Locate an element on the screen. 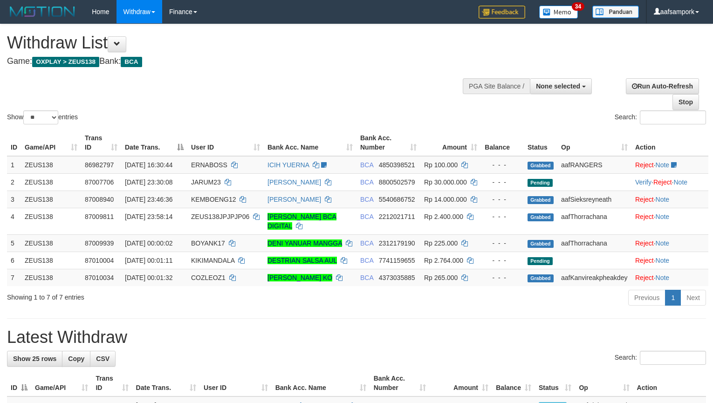 This screenshot has height=403, width=713. span: JARUM23 is located at coordinates (206, 182).